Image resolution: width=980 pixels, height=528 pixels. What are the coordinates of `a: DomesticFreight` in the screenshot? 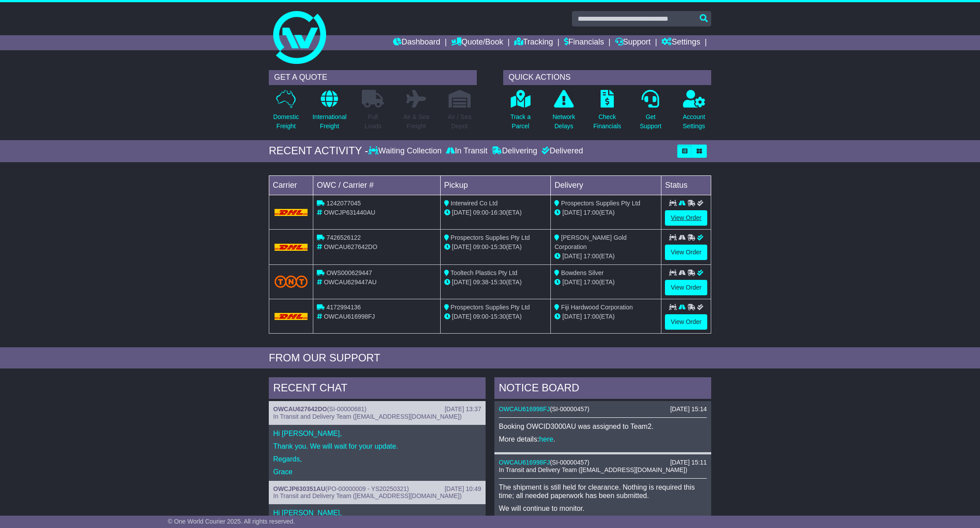 It's located at (286, 113).